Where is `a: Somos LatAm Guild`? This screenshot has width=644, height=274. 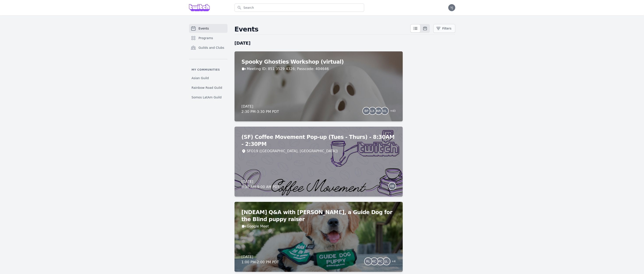
a: Somos LatAm Guild is located at coordinates (208, 97).